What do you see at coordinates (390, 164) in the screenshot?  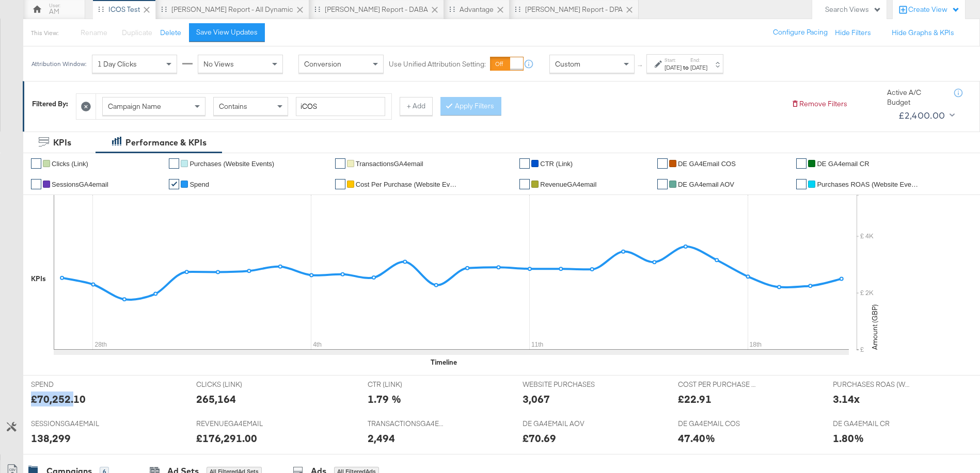 I see `span: TransactionsGA4email` at bounding box center [390, 164].